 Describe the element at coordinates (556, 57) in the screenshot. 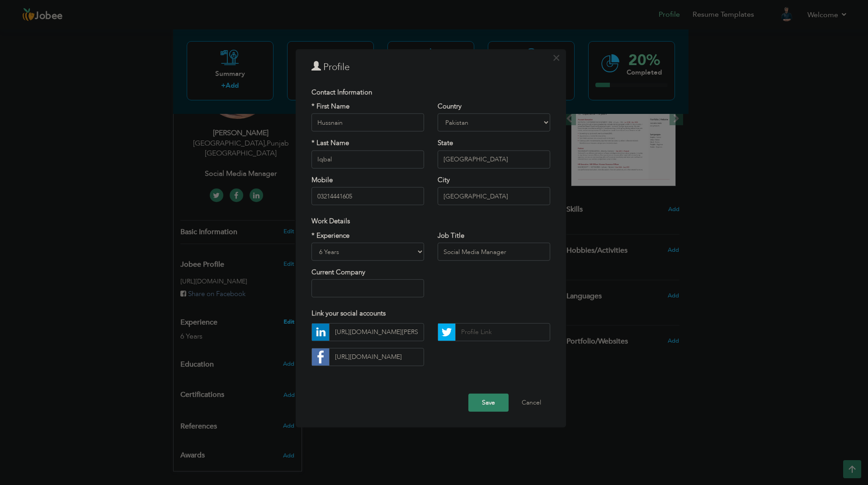

I see `button: Close` at that location.